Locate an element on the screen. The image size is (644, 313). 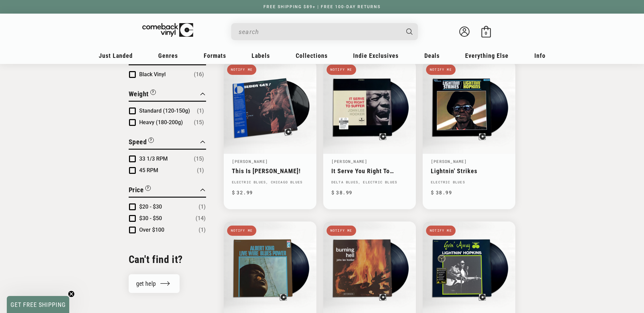
a: FREE SHIPPING $89+ | FREE 100-DAY RETURNS is located at coordinates (322, 7).